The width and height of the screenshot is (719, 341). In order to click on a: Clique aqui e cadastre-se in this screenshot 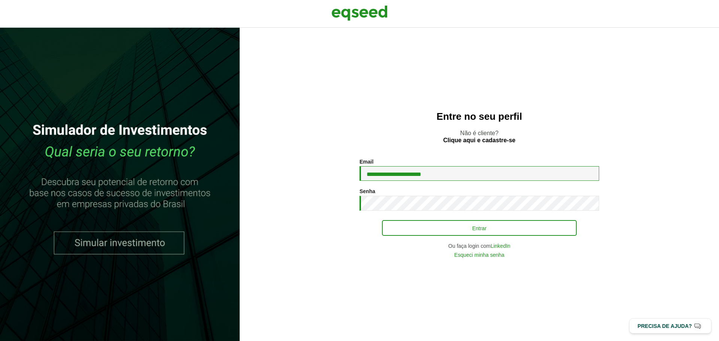, I will do `click(479, 140)`.